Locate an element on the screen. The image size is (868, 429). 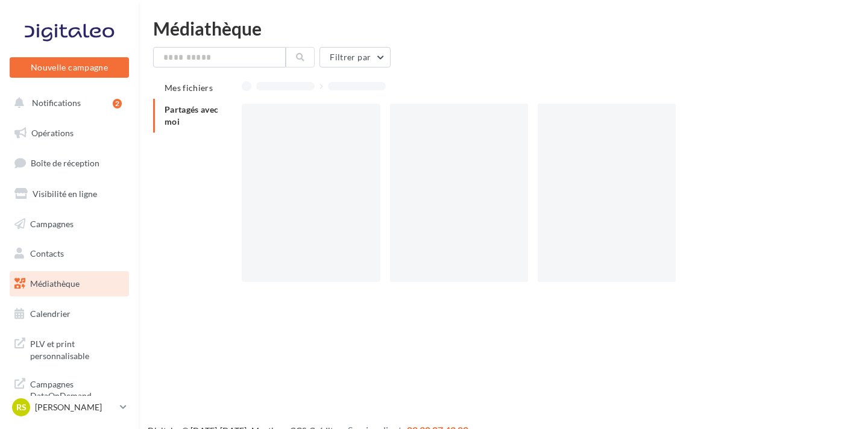
a: Contacts is located at coordinates (70, 253).